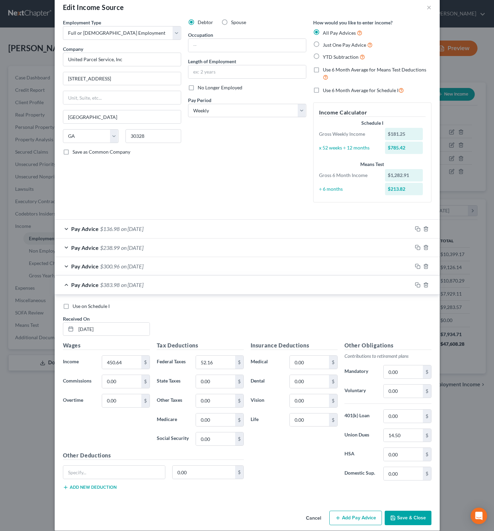 The height and width of the screenshot is (531, 494). Describe the element at coordinates (344, 45) in the screenshot. I see `span: Just One Pay Advice` at that location.